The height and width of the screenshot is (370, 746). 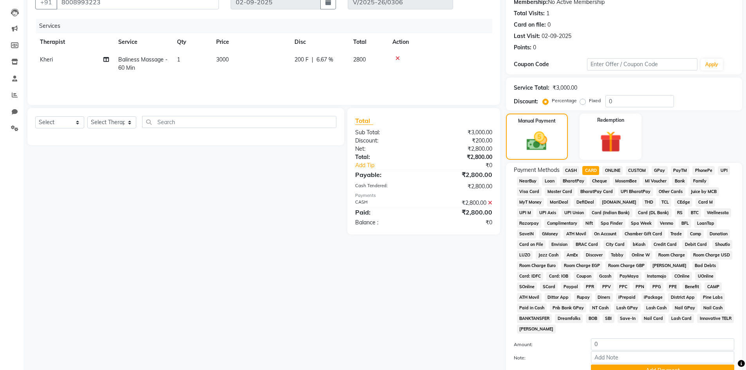 I want to click on span: Jazz Cash, so click(x=548, y=255).